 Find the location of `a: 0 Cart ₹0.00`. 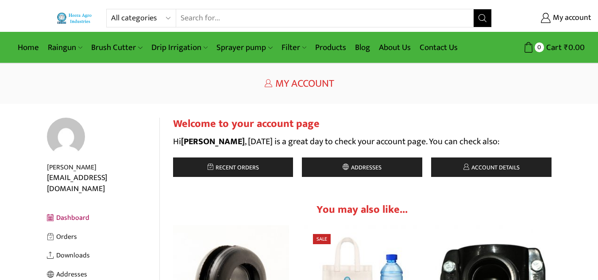

a: 0 Cart ₹0.00 is located at coordinates (543, 47).